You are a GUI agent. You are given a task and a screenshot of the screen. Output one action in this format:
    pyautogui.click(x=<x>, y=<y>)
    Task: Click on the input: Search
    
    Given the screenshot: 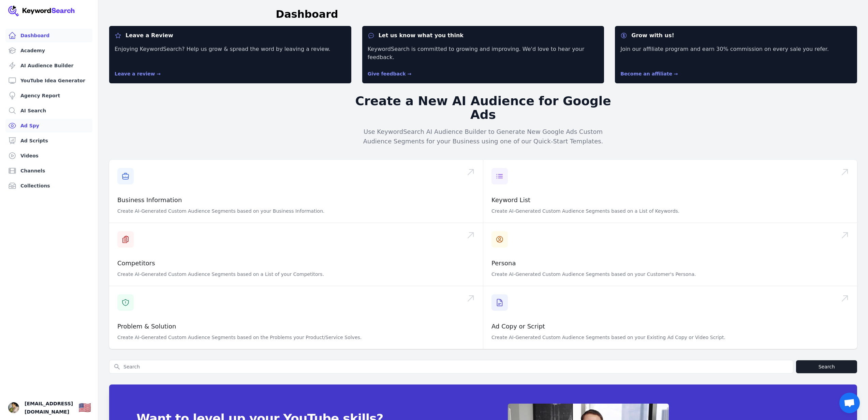 What is the action you would take?
    pyautogui.click(x=451, y=367)
    